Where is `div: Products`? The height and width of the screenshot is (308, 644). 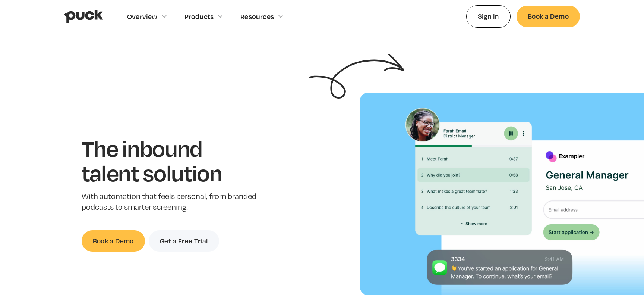
div: Products is located at coordinates (199, 17).